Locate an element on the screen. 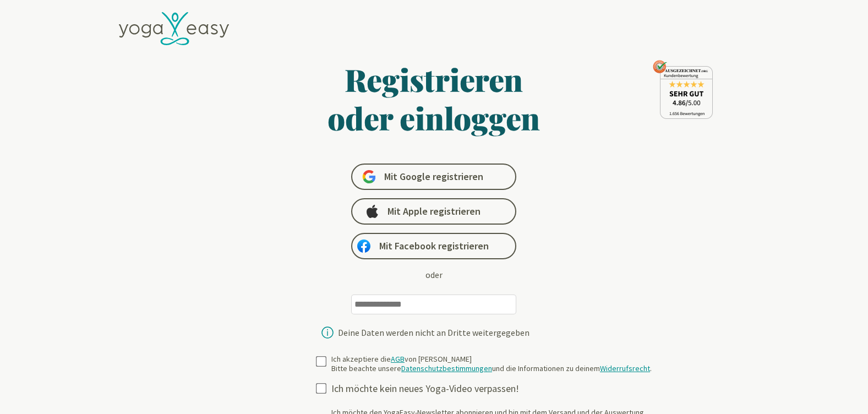 The height and width of the screenshot is (414, 868). div: Ich möchte kein neues Yoga-Video verpassen! is located at coordinates (496, 389).